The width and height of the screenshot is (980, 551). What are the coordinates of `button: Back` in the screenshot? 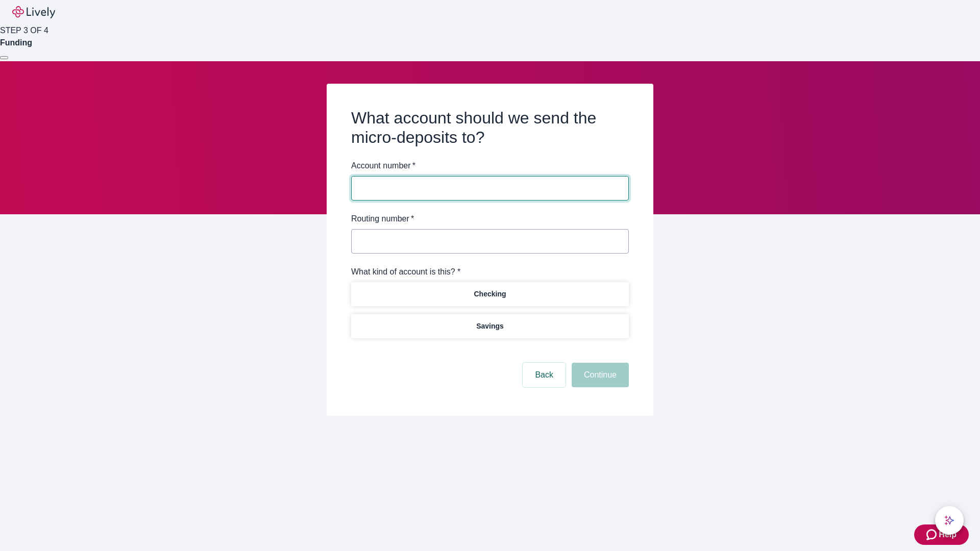 It's located at (544, 375).